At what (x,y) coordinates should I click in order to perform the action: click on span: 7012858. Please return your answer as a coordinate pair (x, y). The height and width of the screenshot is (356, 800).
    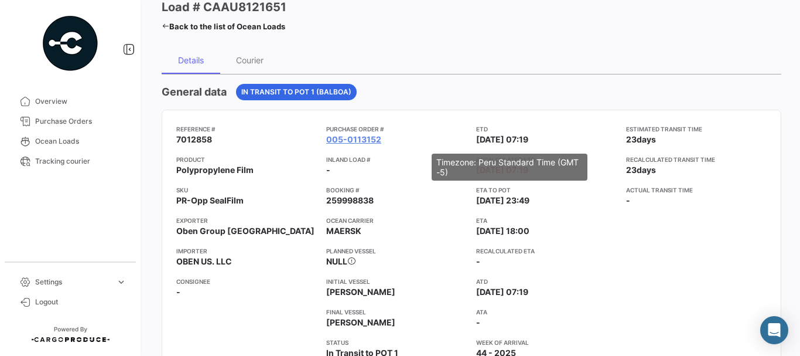
    Looking at the image, I should click on (194, 139).